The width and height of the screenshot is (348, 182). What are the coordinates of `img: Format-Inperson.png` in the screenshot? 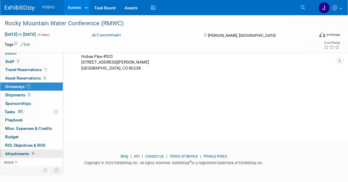 It's located at (323, 35).